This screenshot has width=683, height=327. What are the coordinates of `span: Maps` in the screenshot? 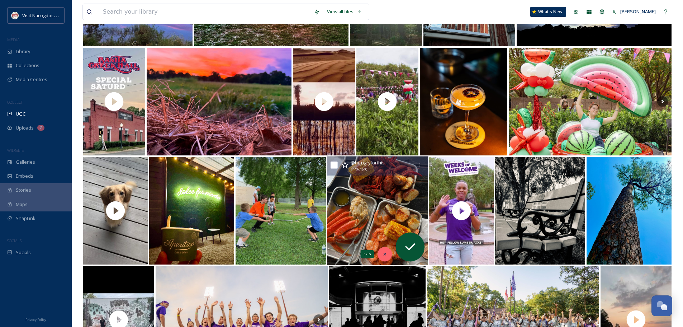 It's located at (22, 204).